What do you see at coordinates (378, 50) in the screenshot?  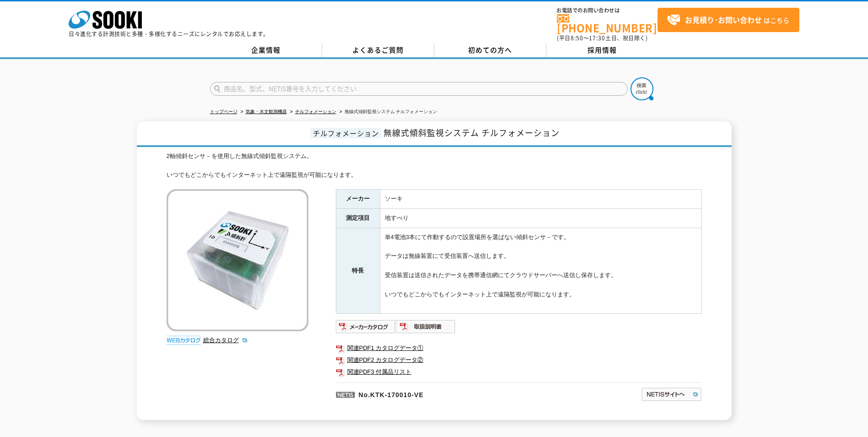 I see `a: よくあるご質問` at bounding box center [378, 50].